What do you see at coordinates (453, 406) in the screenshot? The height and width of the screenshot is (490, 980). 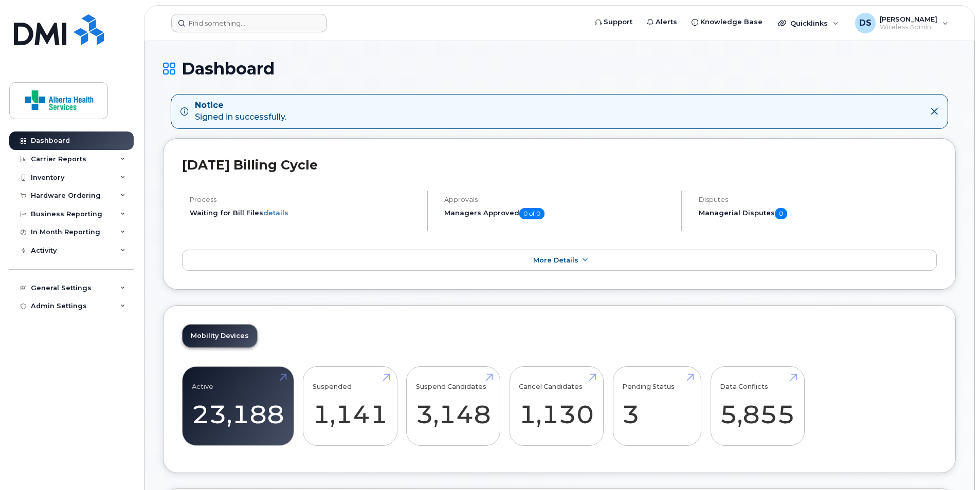 I see `a: Suspend Candidates 3,148` at bounding box center [453, 406].